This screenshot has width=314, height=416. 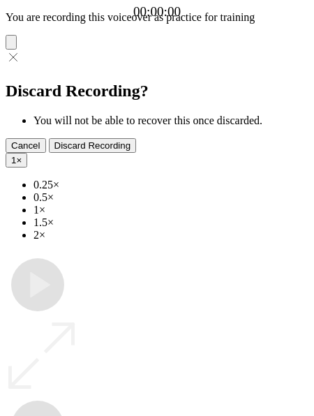 What do you see at coordinates (157, 17) in the screenshot?
I see `p: You are recording this voiceover as practice for training` at bounding box center [157, 17].